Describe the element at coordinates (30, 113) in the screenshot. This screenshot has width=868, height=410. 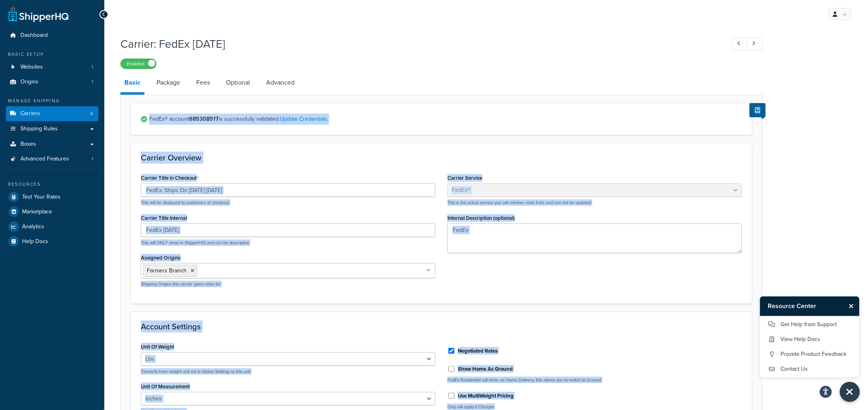
I see `span: Carriers` at that location.